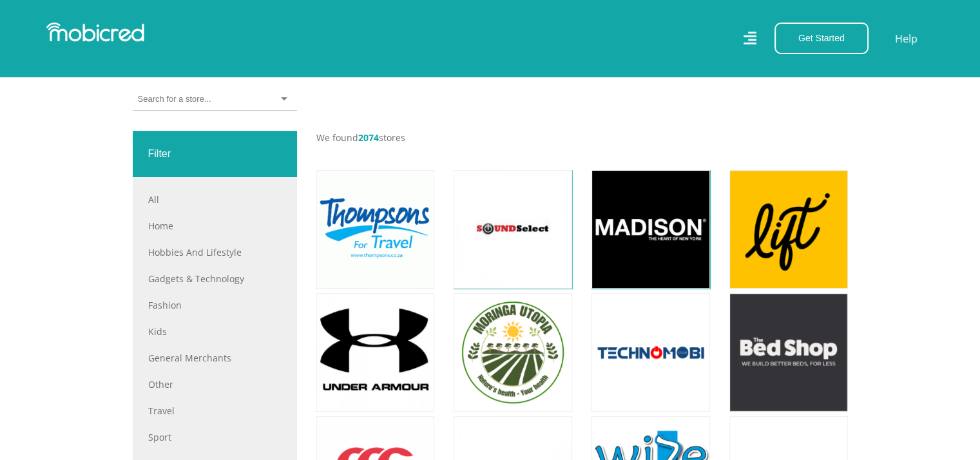 The height and width of the screenshot is (460, 980). What do you see at coordinates (582, 137) in the screenshot?
I see `p: We found stores` at bounding box center [582, 137].